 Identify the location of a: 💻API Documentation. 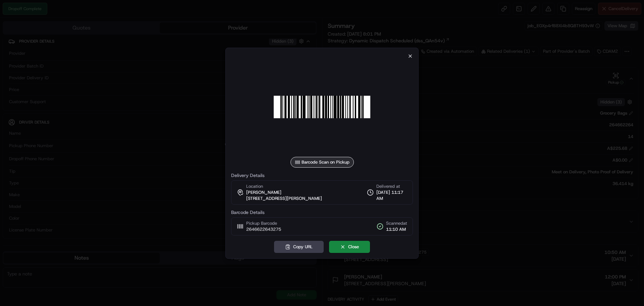
(82, 101).